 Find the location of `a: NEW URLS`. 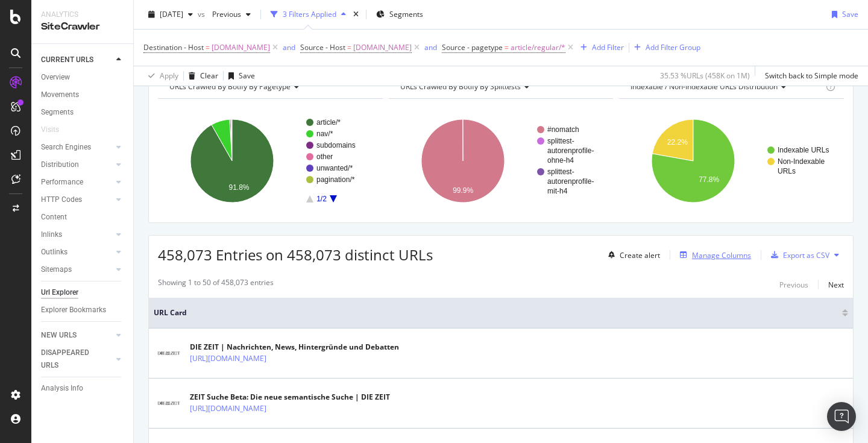

a: NEW URLS is located at coordinates (77, 335).